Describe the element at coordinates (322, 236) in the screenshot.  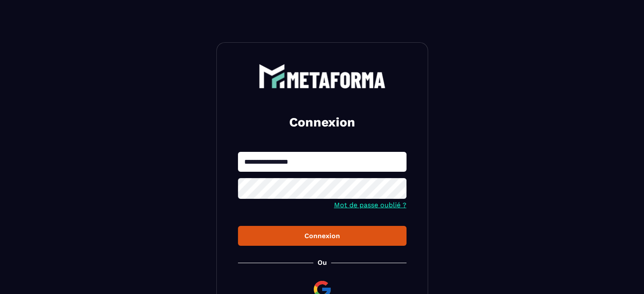
I see `div: Connexion` at that location.